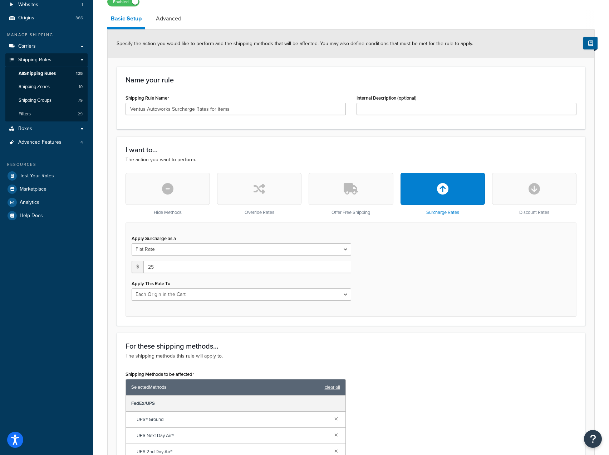  Describe the element at coordinates (47, 46) in the screenshot. I see `li: Carriers` at that location.